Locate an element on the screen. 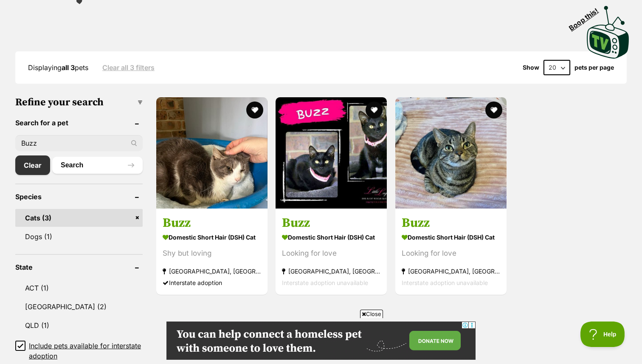 The width and height of the screenshot is (642, 364). img: PetRescue TV logo is located at coordinates (608, 32).